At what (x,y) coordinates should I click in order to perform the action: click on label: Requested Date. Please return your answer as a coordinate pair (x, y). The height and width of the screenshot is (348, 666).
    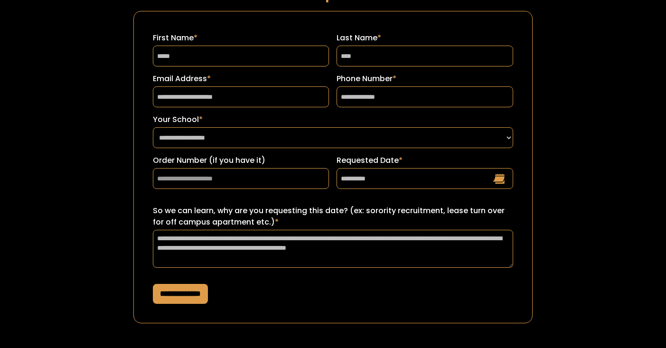
    Looking at the image, I should click on (425, 160).